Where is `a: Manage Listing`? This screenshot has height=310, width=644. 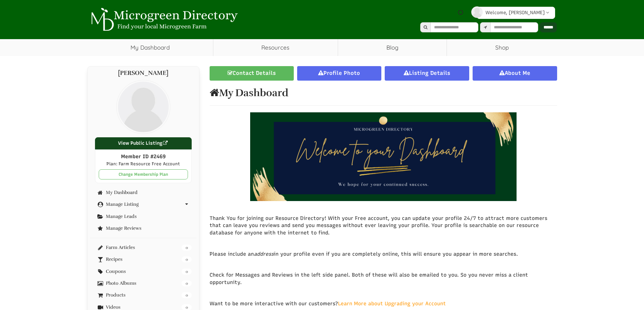 a: Manage Listing is located at coordinates (143, 204).